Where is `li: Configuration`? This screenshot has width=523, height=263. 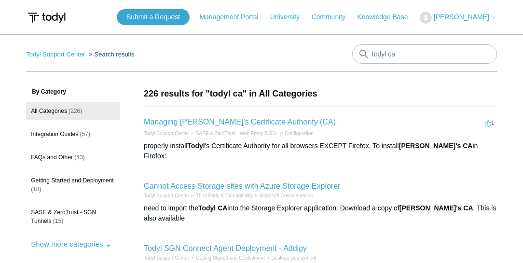
li: Configuration is located at coordinates (296, 133).